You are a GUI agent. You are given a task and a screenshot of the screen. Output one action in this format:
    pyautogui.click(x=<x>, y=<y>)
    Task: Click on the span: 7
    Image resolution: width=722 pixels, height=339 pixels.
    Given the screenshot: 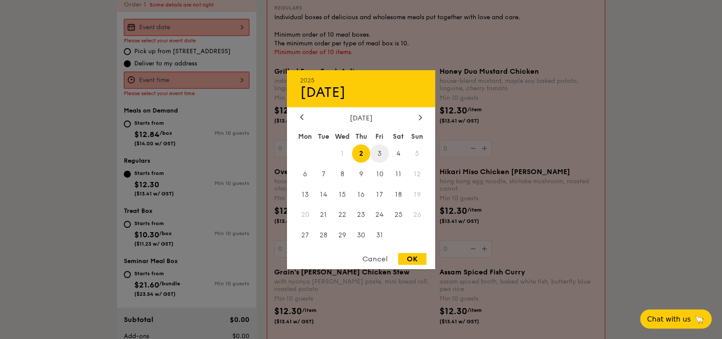 What is the action you would take?
    pyautogui.click(x=323, y=173)
    